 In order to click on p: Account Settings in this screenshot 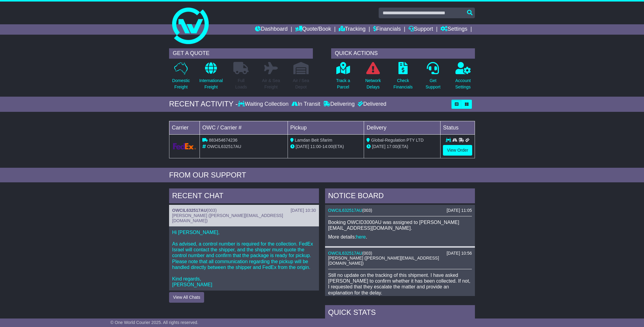, I will do `click(463, 84)`.